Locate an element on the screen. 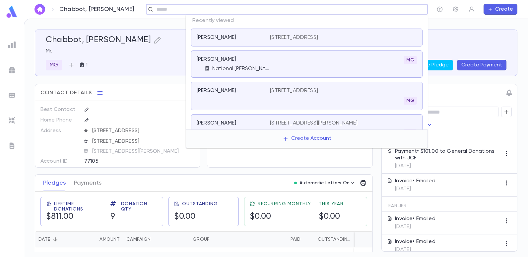 The width and height of the screenshot is (528, 257). button: Create Payment is located at coordinates (481, 65).